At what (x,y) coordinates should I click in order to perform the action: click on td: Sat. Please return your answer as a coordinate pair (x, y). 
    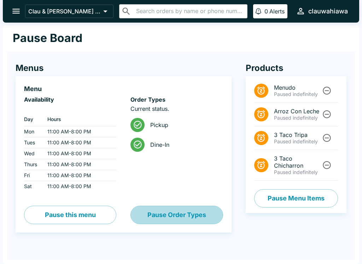
    Looking at the image, I should click on (33, 186).